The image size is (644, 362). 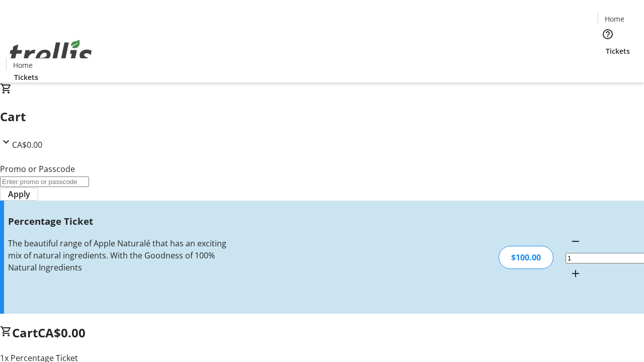 What do you see at coordinates (608, 34) in the screenshot?
I see `button: Help` at bounding box center [608, 34].